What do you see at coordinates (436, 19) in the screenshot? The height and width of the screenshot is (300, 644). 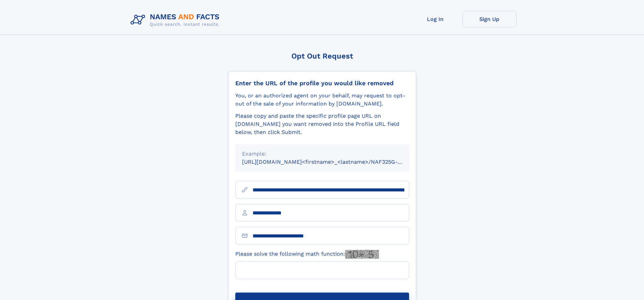 I see `a: Log In` at bounding box center [436, 19].